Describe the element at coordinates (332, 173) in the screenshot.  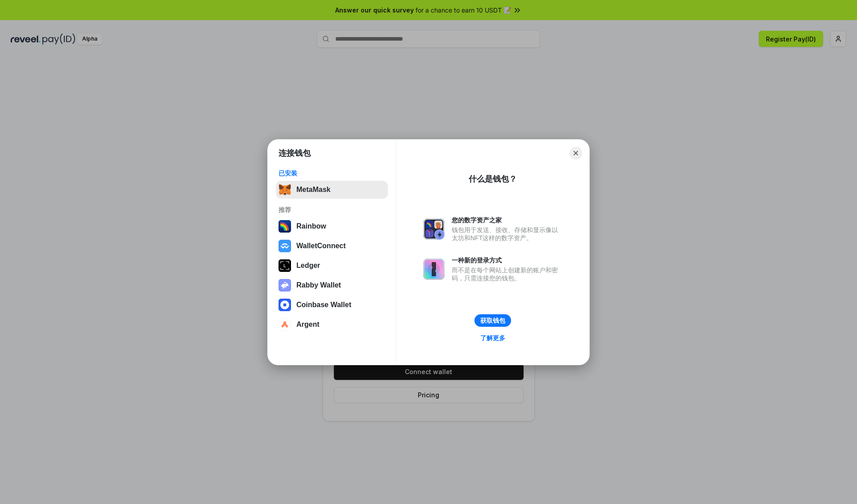
I see `div: 已安装` at that location.